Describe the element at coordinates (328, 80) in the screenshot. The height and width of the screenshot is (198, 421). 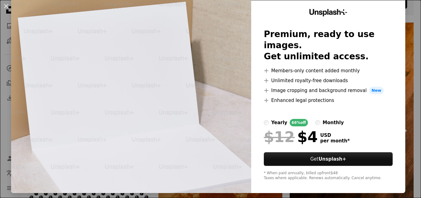
I see `li: Unlimited royalty-free downloads` at that location.